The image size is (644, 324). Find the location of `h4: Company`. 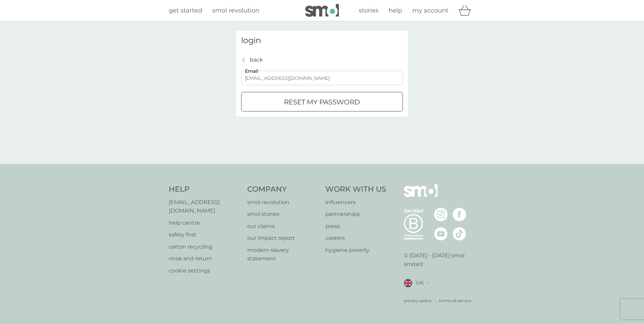

h4: Company is located at coordinates (283, 189).